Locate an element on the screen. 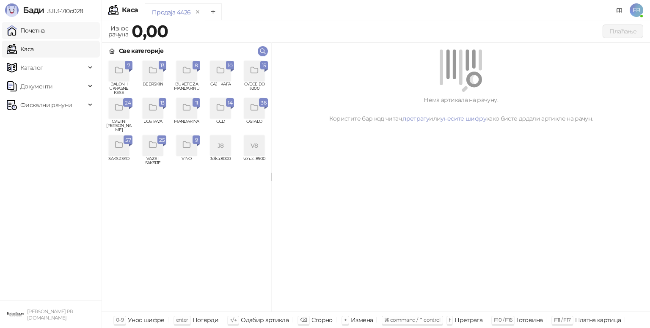  span: venac 8500 is located at coordinates (254, 163).